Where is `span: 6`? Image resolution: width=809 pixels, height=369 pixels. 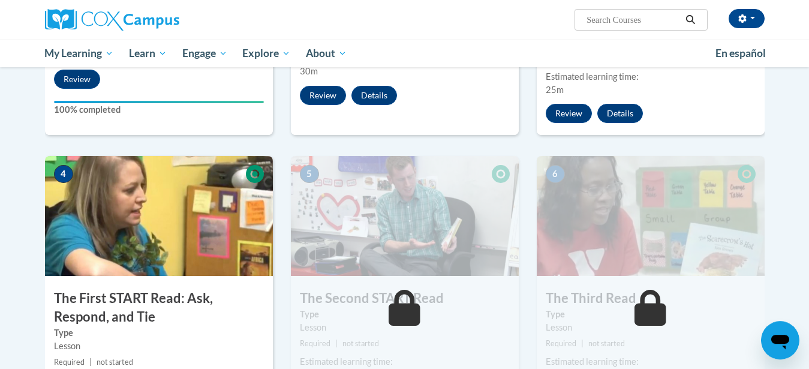
span: 6 is located at coordinates (555, 174).